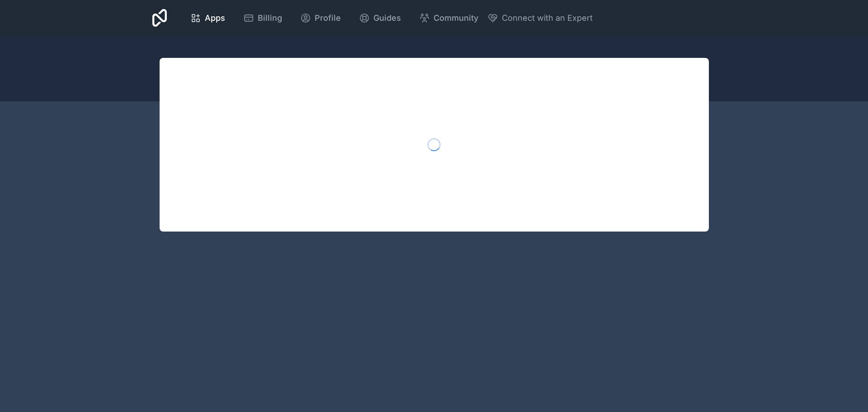 This screenshot has width=868, height=412. What do you see at coordinates (547, 18) in the screenshot?
I see `span: Connect with an Expert` at bounding box center [547, 18].